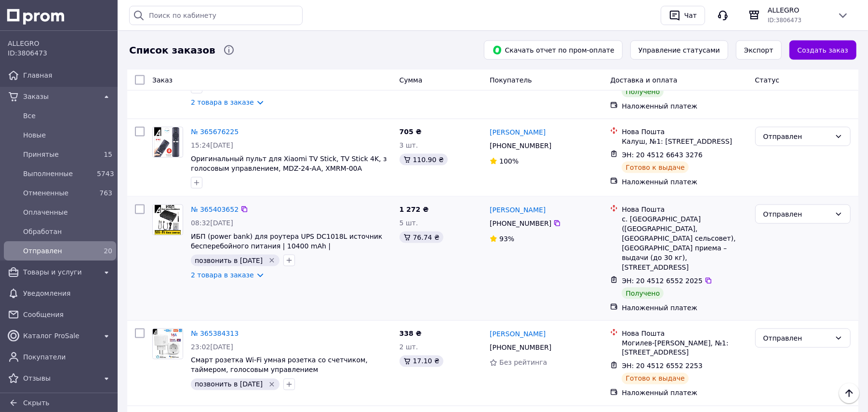 The height and width of the screenshot is (412, 868). What do you see at coordinates (214, 209) in the screenshot?
I see `a: № 365403652` at bounding box center [214, 209].